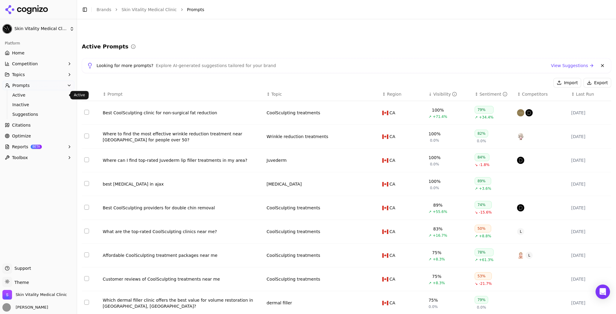 This screenshot has width=616, height=314. I want to click on div: 89%, so click(438, 205).